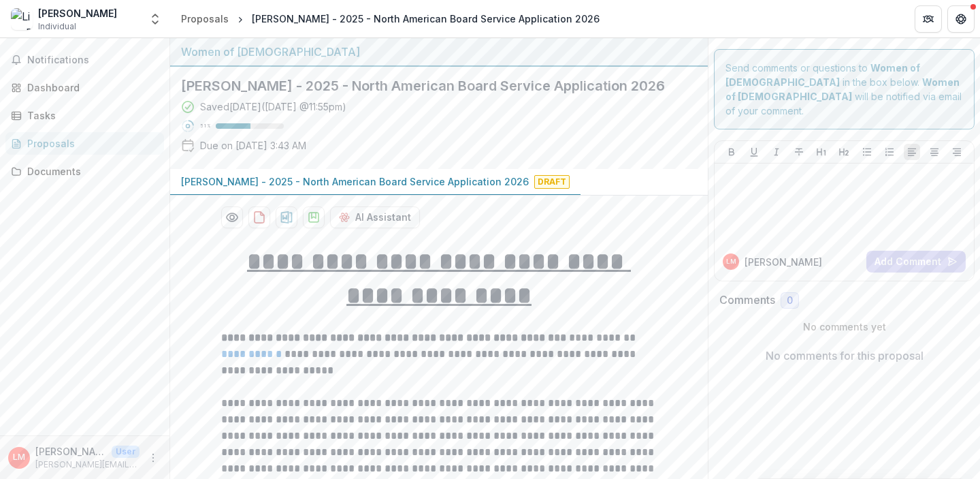 This screenshot has height=479, width=980. I want to click on button: Align Center, so click(935, 152).